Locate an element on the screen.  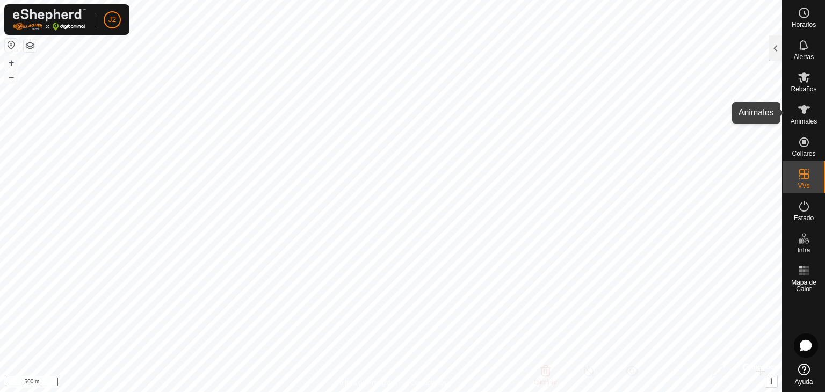
span: Animales is located at coordinates (804, 121).